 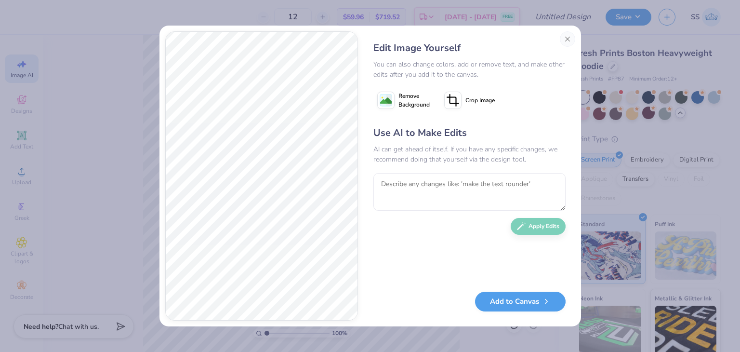 I want to click on button: Add to Canvas, so click(x=520, y=301).